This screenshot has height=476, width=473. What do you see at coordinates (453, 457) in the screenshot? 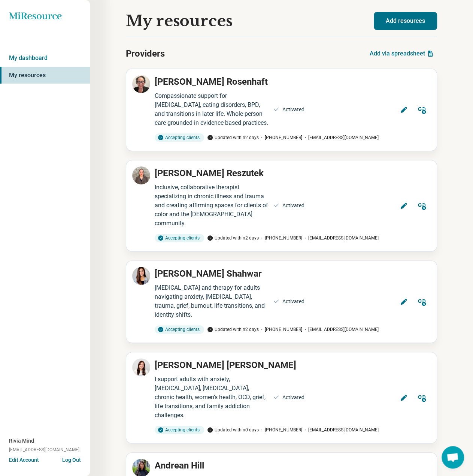
I see `div: Open chat` at bounding box center [453, 457].